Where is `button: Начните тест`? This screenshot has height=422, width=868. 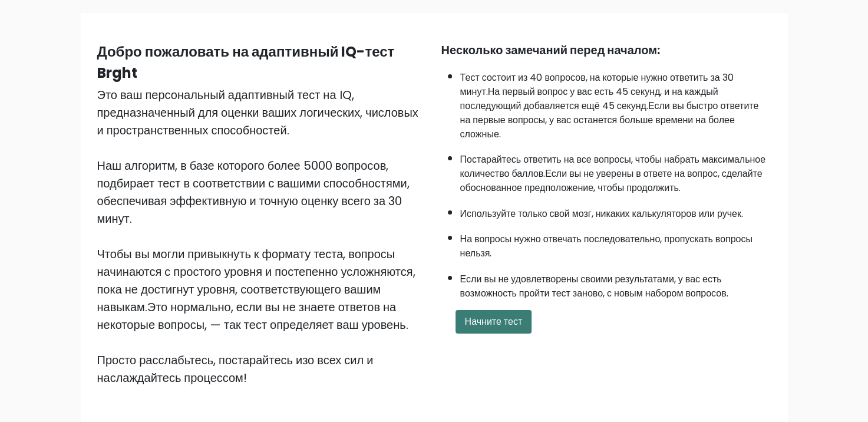
button: Начните тест is located at coordinates (494, 322).